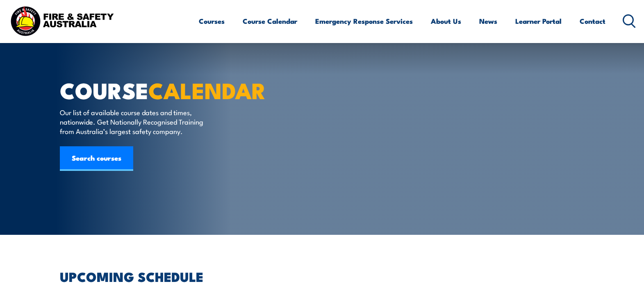 The image size is (644, 293). I want to click on a: Search courses, so click(96, 159).